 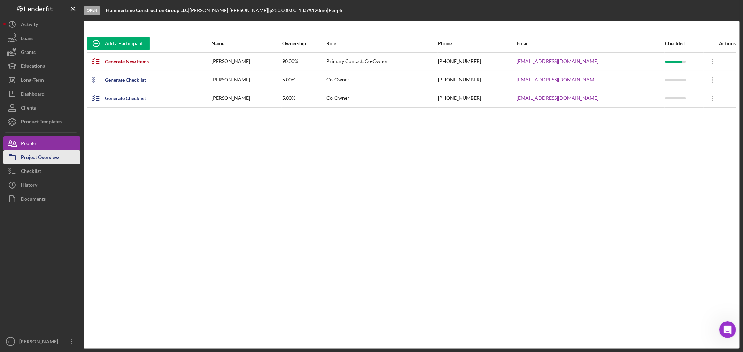 I want to click on a: Long-Term, so click(x=42, y=80).